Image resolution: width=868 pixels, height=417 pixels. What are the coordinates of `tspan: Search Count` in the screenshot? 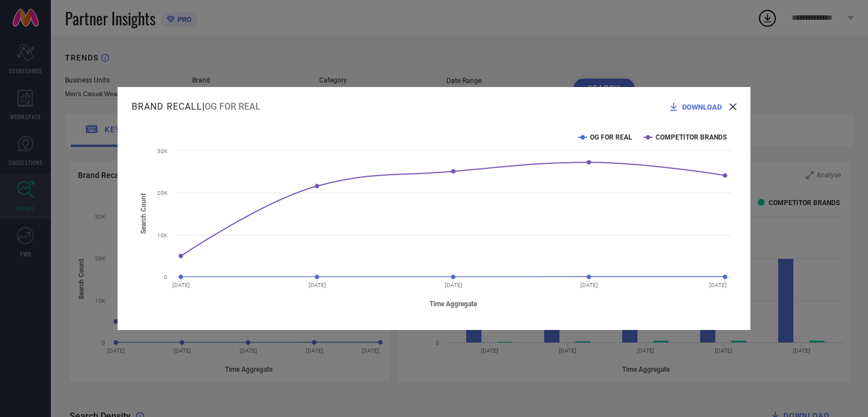 It's located at (144, 214).